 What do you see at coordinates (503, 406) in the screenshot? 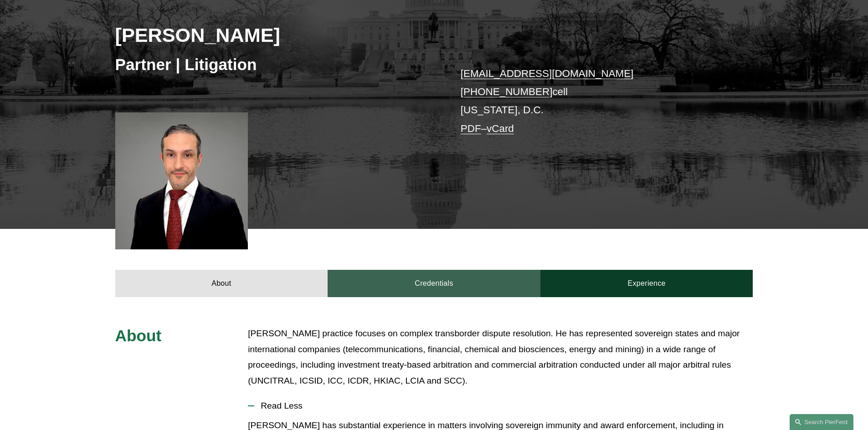
I see `span: Read Less` at bounding box center [503, 406].